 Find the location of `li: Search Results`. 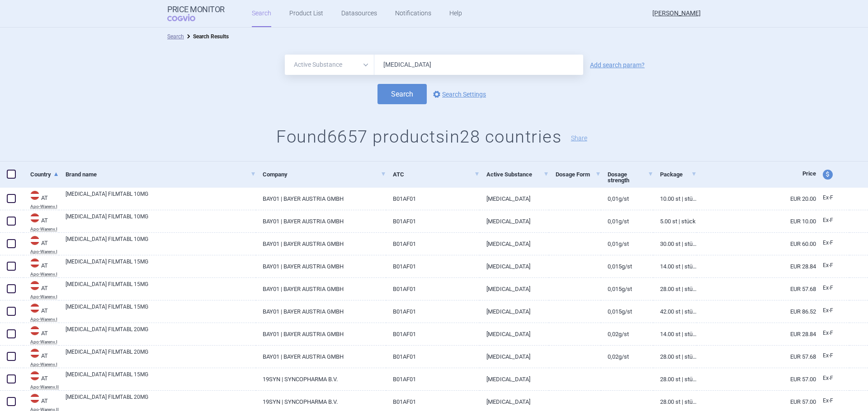

li: Search Results is located at coordinates (206, 37).